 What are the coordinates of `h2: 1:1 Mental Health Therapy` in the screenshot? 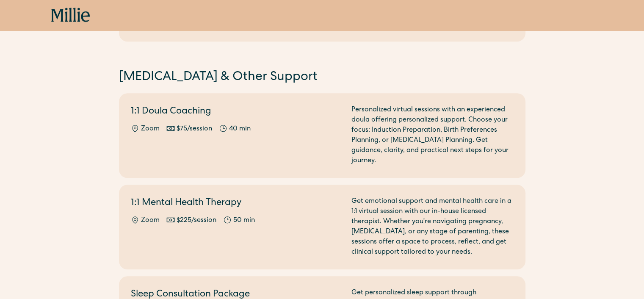 It's located at (236, 203).